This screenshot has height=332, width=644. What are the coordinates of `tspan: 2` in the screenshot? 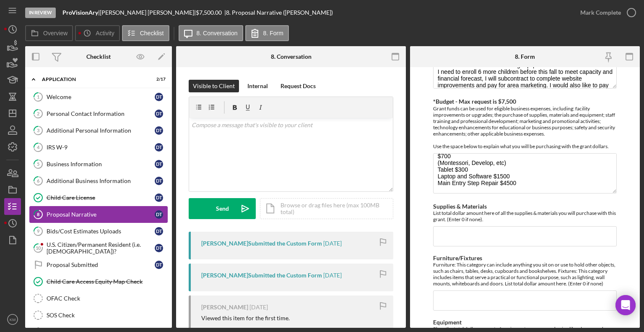 It's located at (38, 113).